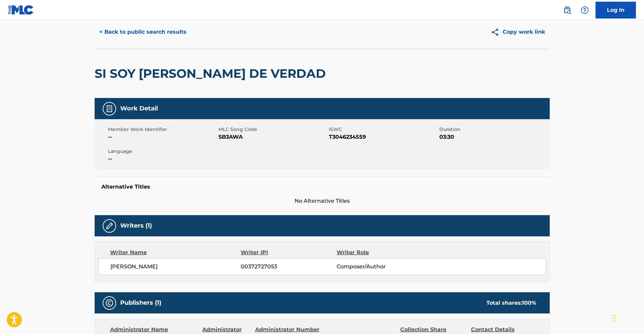 The height and width of the screenshot is (334, 644). I want to click on div: Total shares:, so click(511, 303).